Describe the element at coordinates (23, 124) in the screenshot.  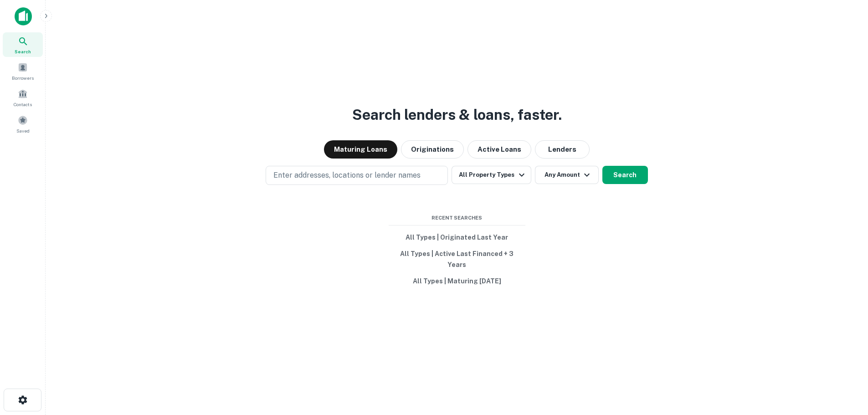
I see `a: Saved` at that location.